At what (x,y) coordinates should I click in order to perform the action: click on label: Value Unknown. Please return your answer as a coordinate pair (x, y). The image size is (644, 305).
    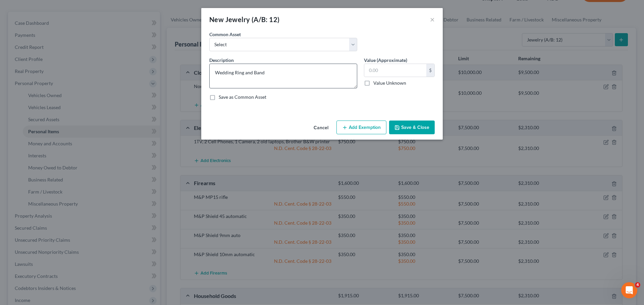
    Looking at the image, I should click on (390, 83).